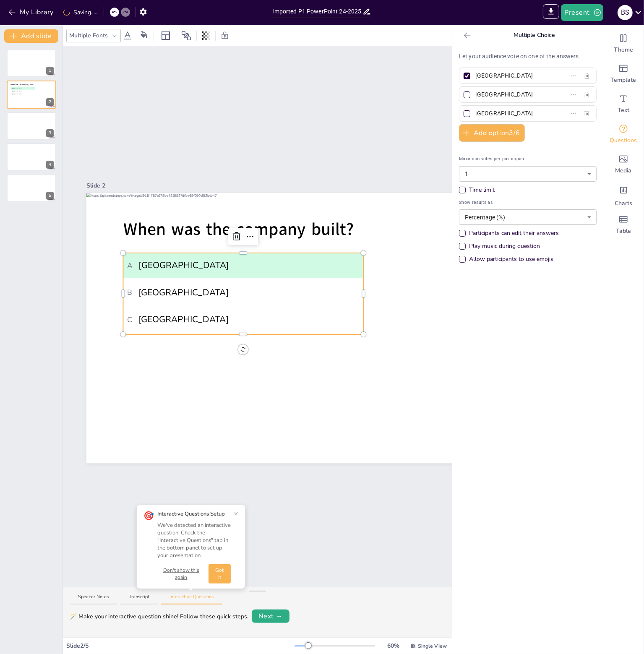 This screenshot has width=644, height=654. What do you see at coordinates (623, 80) in the screenshot?
I see `span: Template` at bounding box center [623, 80].